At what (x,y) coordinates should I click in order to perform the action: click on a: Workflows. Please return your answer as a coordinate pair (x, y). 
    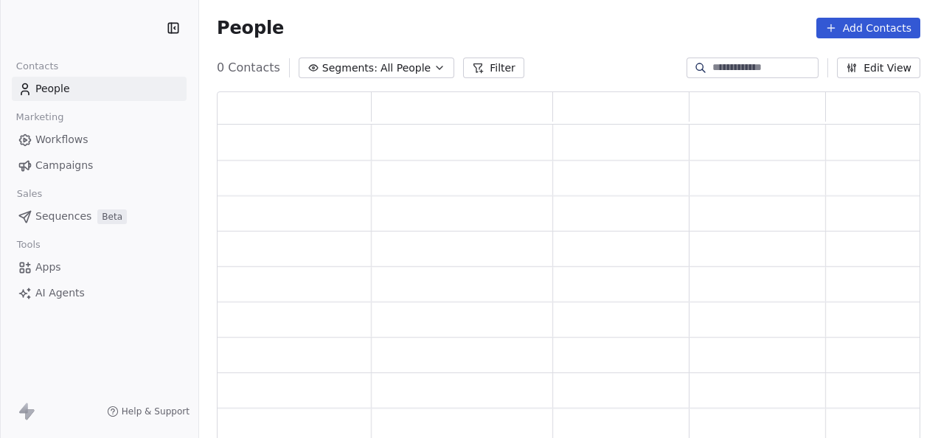
    Looking at the image, I should click on (99, 139).